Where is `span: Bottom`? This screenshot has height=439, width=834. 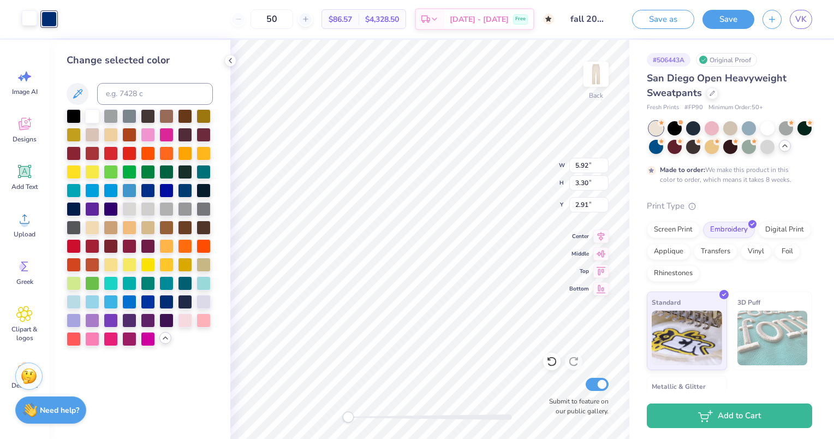 span: Bottom is located at coordinates (579, 289).